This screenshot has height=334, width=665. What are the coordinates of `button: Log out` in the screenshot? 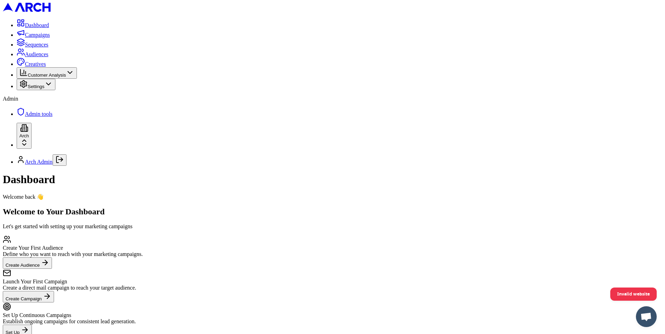 It's located at (60, 160).